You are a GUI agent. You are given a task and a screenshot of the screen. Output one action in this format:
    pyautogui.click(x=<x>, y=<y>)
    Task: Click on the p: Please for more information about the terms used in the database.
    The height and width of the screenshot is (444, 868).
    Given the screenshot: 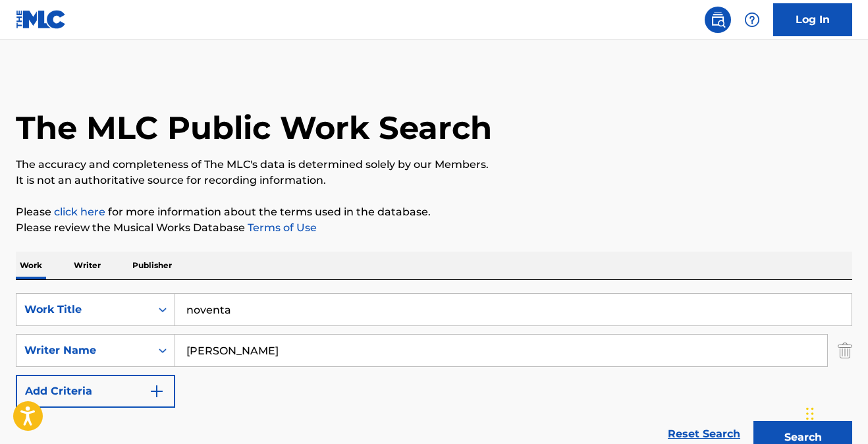 What is the action you would take?
    pyautogui.click(x=434, y=213)
    